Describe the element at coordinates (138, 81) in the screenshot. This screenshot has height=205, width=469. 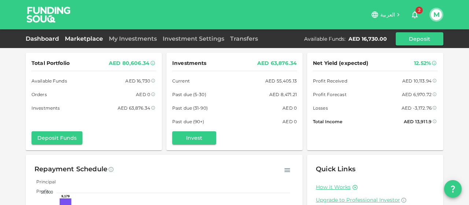
I see `div: AED 16,730` at that location.